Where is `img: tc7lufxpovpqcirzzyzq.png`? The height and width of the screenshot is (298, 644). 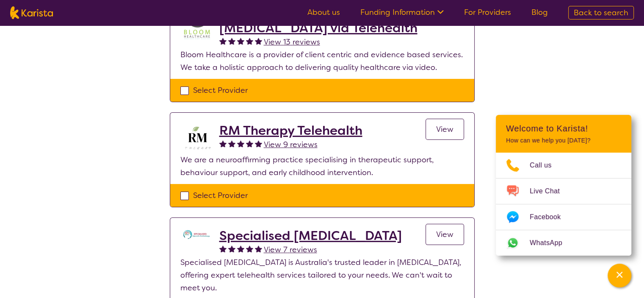 img: tc7lufxpovpqcirzzyzq.png is located at coordinates (197, 234).